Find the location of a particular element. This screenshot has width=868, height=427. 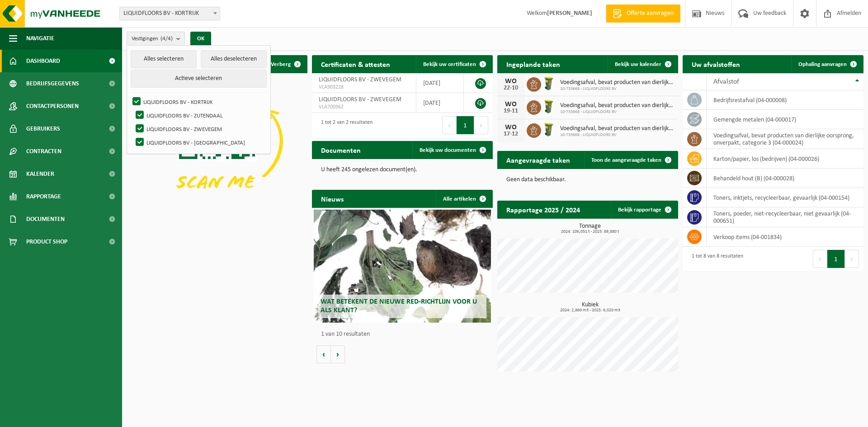

span: LIQUIDFLOORS BV - KORTRIJK is located at coordinates (169, 13).